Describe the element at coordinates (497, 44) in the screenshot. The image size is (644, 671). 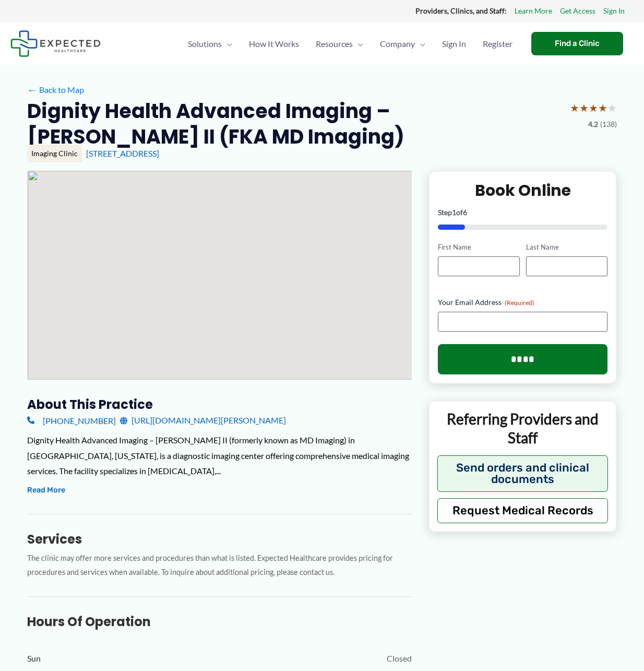
I see `a: Register` at that location.